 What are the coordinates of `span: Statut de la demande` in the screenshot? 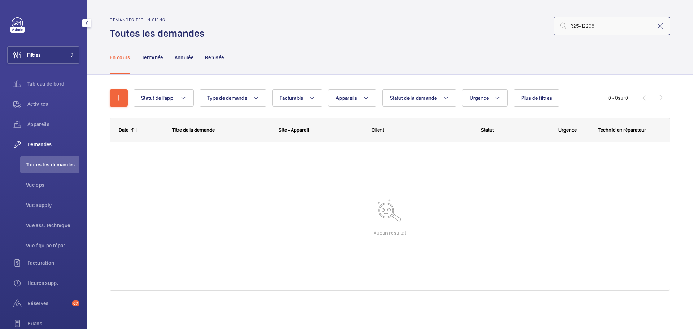 It's located at (413, 98).